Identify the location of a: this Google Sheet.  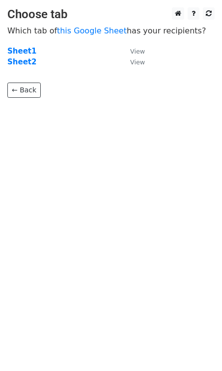
(92, 30).